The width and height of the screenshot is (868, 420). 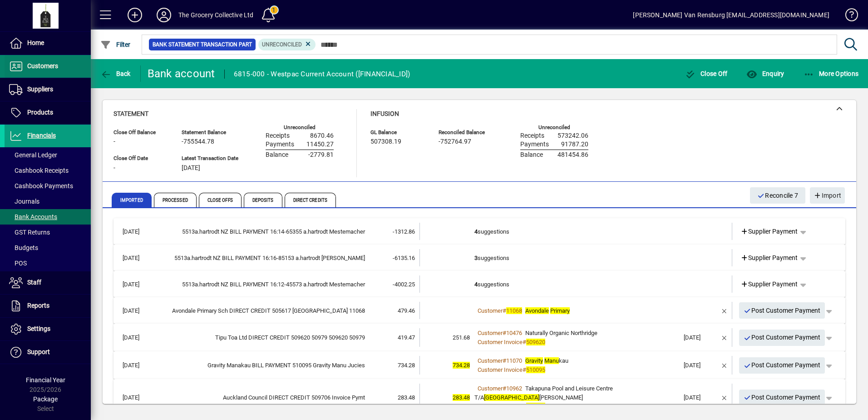 What do you see at coordinates (706, 73) in the screenshot?
I see `button: Close Off` at bounding box center [706, 73].